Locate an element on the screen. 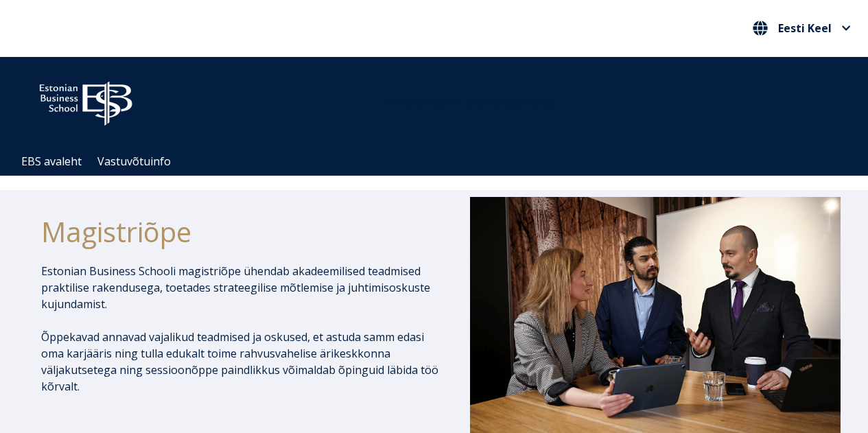 This screenshot has width=868, height=433. a: EBS avaleht is located at coordinates (51, 161).